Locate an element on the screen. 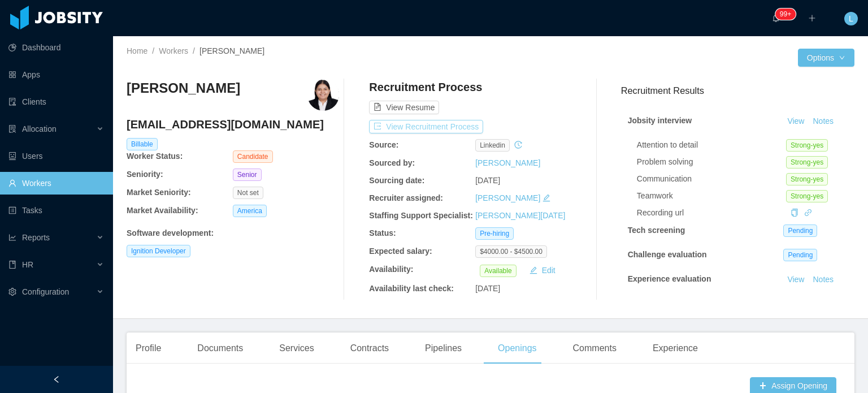  i: icon: edit is located at coordinates (546, 198).